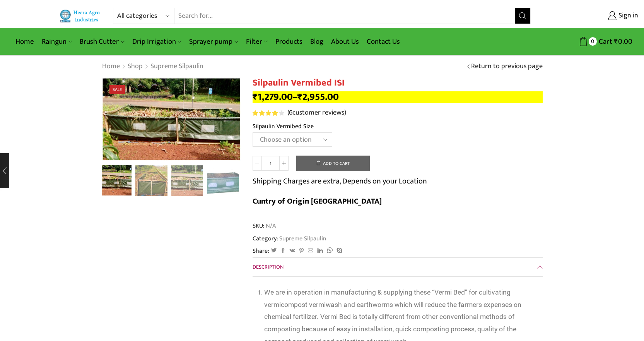 This screenshot has width=644, height=341. What do you see at coordinates (171, 119) in the screenshot?
I see `img: 4` at bounding box center [171, 119].